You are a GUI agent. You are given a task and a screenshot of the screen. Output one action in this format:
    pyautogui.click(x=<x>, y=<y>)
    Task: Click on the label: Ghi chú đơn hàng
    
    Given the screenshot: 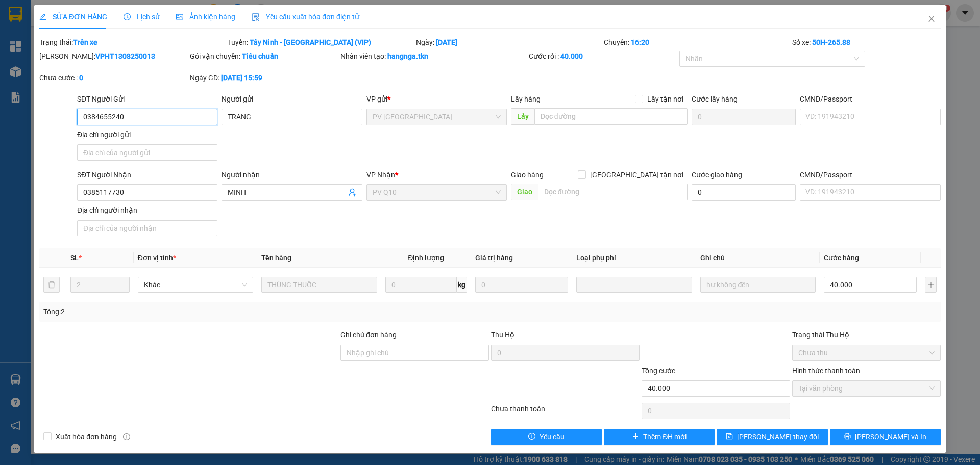 What is the action you would take?
    pyautogui.click(x=368, y=334)
    